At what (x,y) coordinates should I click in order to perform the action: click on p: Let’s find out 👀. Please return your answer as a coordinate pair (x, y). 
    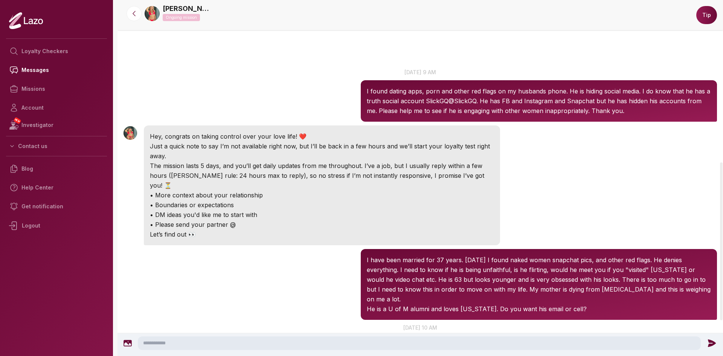
    Looking at the image, I should click on (322, 234).